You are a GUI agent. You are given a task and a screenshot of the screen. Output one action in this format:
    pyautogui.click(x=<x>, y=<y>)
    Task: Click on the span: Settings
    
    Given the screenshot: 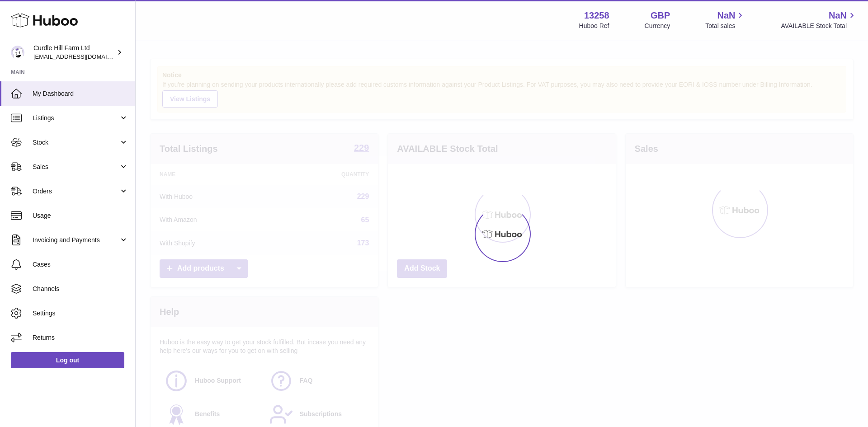 What is the action you would take?
    pyautogui.click(x=80, y=313)
    